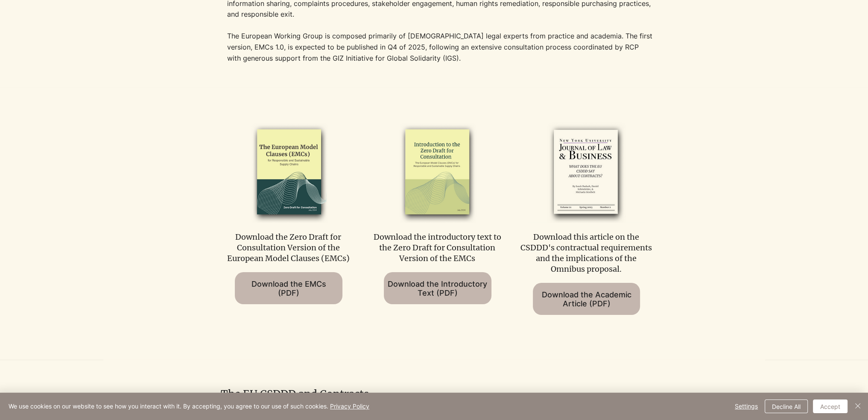 This screenshot has width=868, height=420. Describe the element at coordinates (586, 299) in the screenshot. I see `span: Download the Academic Article (PDF)` at that location.